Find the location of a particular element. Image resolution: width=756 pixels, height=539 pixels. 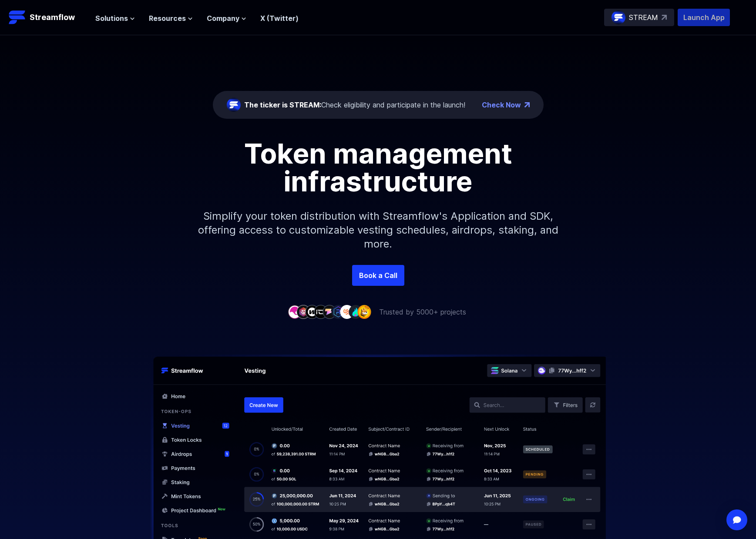

span: Company is located at coordinates (222, 19).